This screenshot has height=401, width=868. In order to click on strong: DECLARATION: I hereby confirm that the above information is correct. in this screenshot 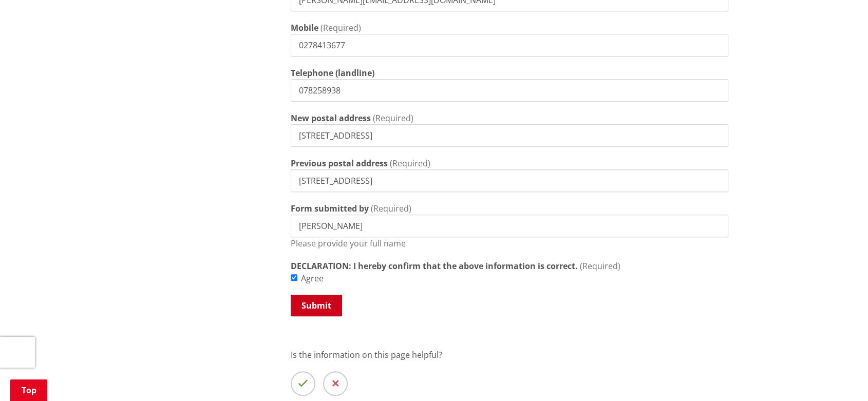, I will do `click(434, 266)`.